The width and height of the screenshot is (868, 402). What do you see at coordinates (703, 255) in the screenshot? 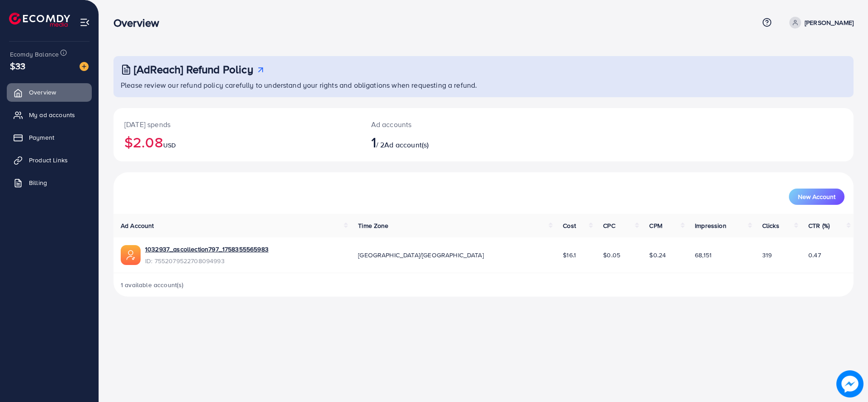
I see `span: 68,151` at bounding box center [703, 255].